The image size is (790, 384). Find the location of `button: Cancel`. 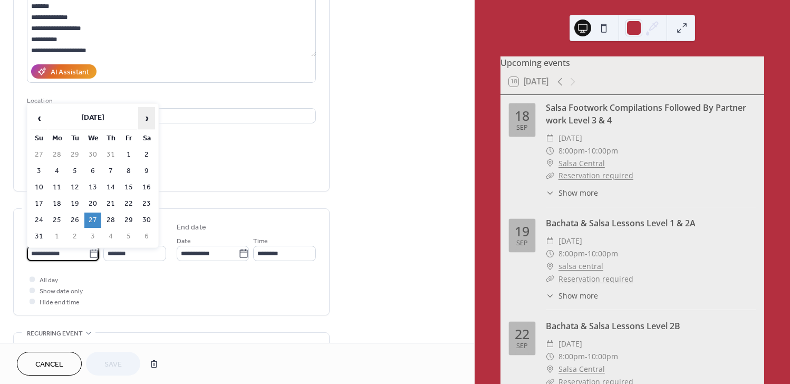

button: Cancel is located at coordinates (49, 363).